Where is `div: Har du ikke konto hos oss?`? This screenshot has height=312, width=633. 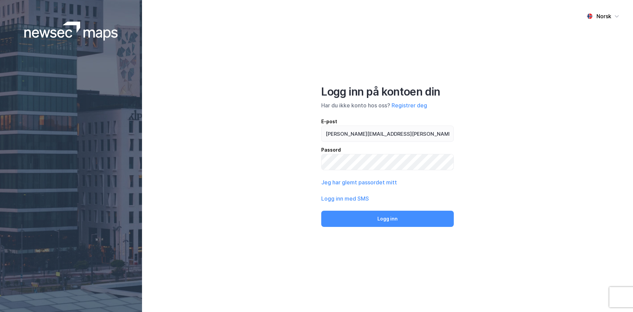 div: Har du ikke konto hos oss? is located at coordinates (387, 105).